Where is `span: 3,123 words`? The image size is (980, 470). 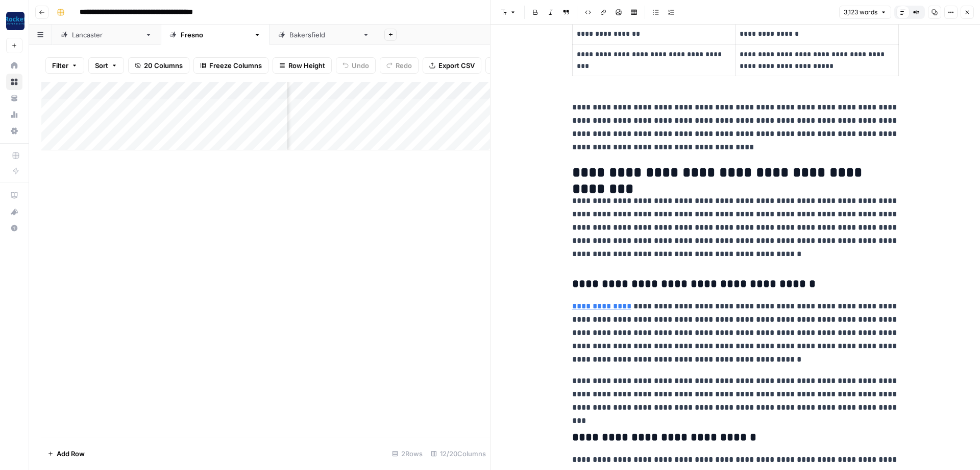
span: 3,123 words is located at coordinates (861, 12).